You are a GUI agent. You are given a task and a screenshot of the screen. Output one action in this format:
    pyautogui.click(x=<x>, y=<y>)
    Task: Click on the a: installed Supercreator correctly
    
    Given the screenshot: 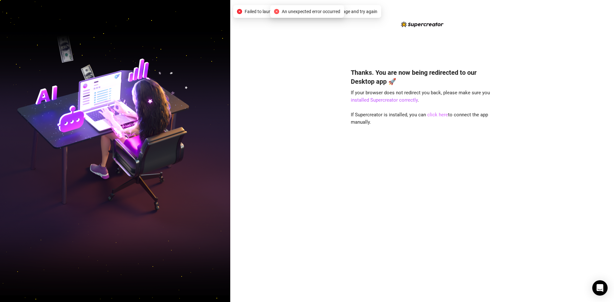 What is the action you would take?
    pyautogui.click(x=384, y=100)
    